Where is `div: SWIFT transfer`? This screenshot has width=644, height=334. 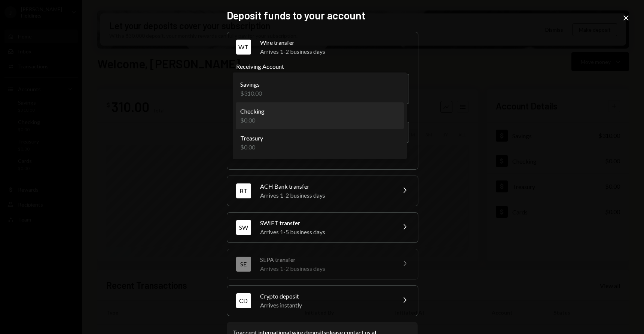 div: SWIFT transfer is located at coordinates (326, 223).